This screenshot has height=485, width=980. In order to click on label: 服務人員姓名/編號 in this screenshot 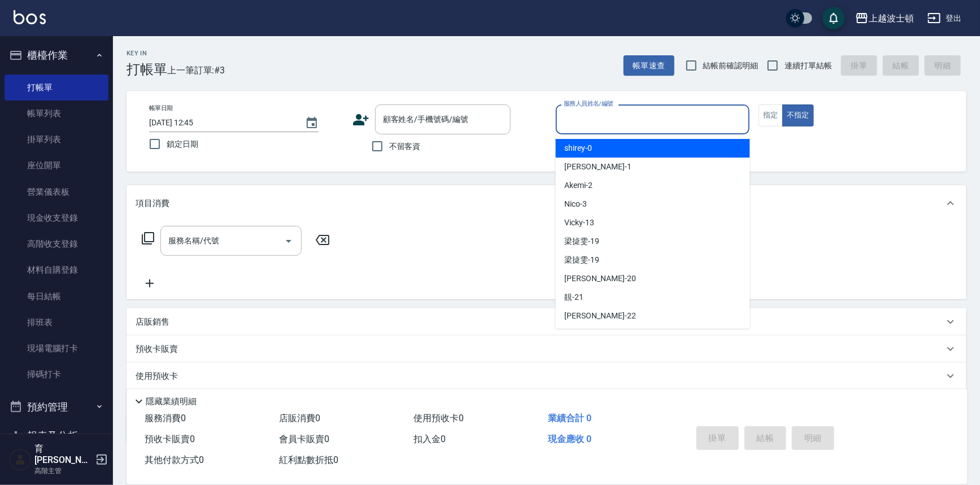, I will do `click(588, 104)`.